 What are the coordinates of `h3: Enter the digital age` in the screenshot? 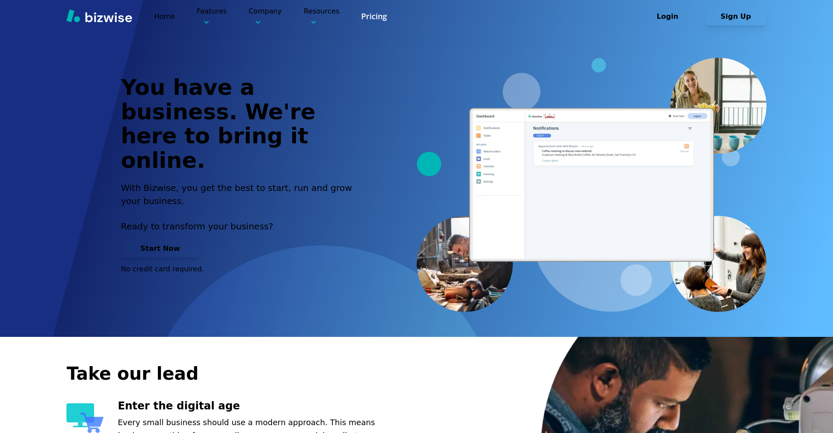 It's located at (256, 406).